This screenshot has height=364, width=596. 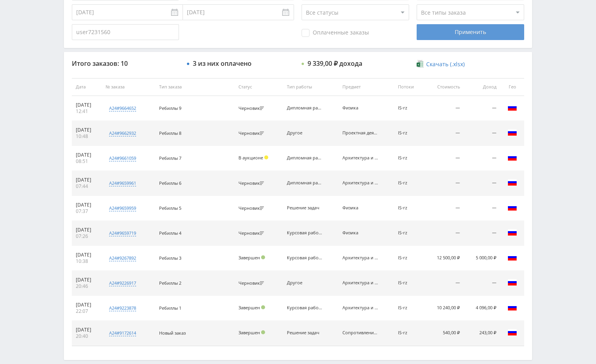 I want to click on span: Ребиллы 5, so click(x=170, y=208).